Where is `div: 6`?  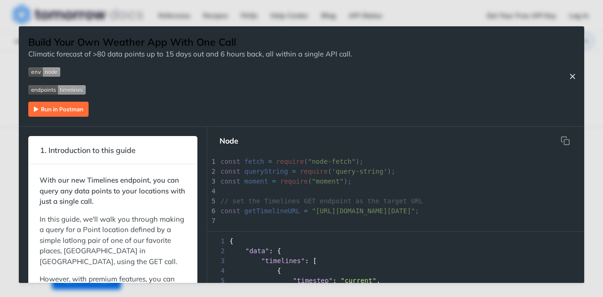
div: 6 is located at coordinates (212, 211).